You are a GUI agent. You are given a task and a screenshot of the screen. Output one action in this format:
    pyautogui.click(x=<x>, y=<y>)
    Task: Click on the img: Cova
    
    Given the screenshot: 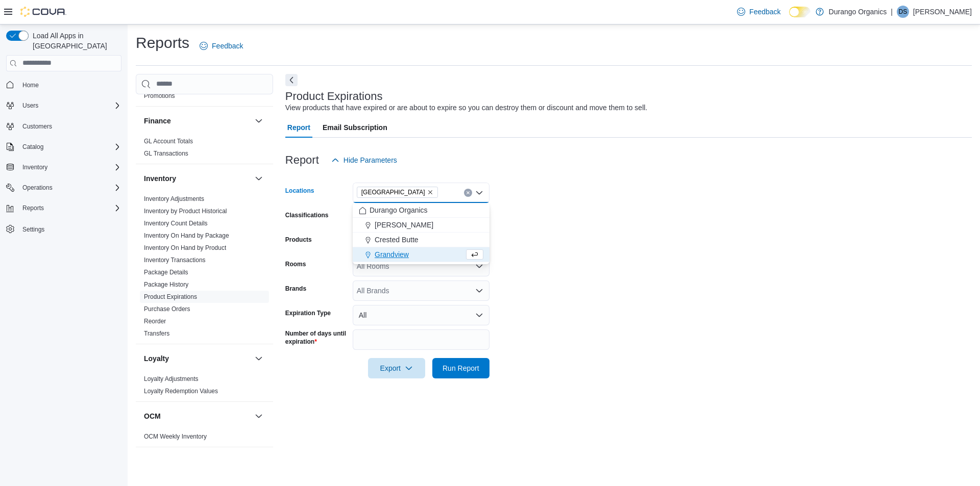 What is the action you would take?
    pyautogui.click(x=44, y=11)
    